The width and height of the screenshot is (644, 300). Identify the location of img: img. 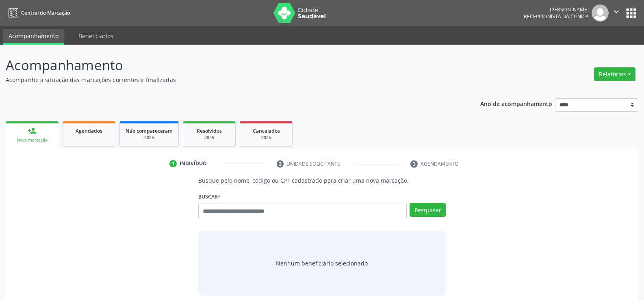
(600, 13).